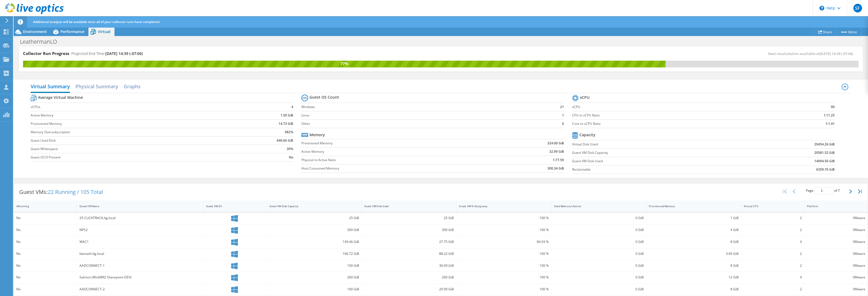 The height and width of the screenshot is (296, 868). What do you see at coordinates (822, 8) in the screenshot?
I see `svg: \n` at bounding box center [822, 8].